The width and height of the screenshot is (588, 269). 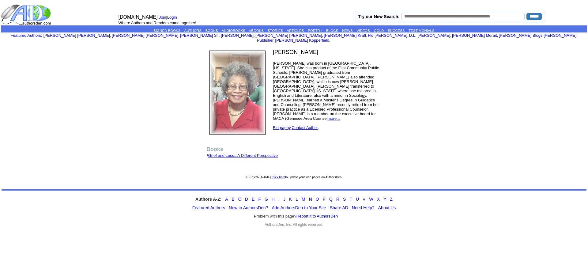 I want to click on b: Books, so click(x=215, y=149).